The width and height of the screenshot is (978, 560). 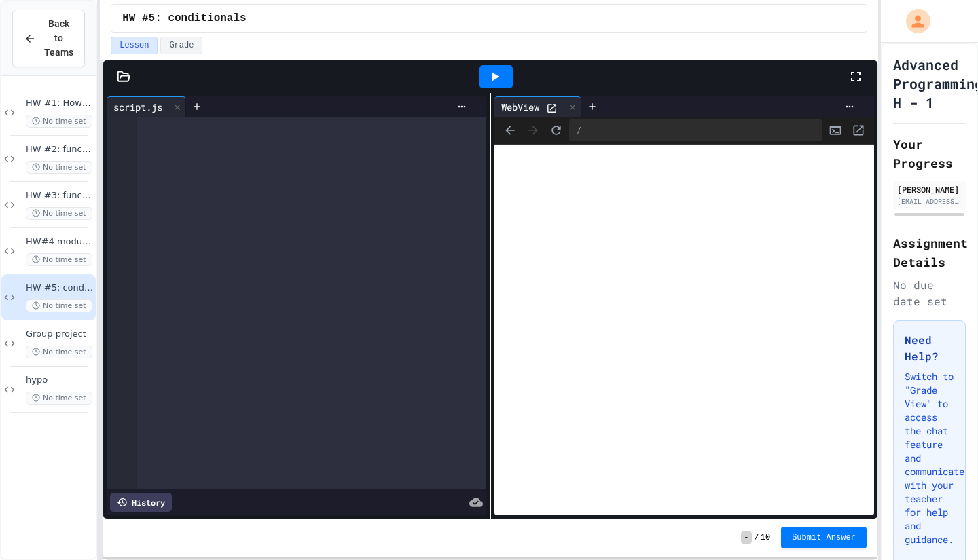 What do you see at coordinates (929, 153) in the screenshot?
I see `h2: Your Progress` at bounding box center [929, 153].